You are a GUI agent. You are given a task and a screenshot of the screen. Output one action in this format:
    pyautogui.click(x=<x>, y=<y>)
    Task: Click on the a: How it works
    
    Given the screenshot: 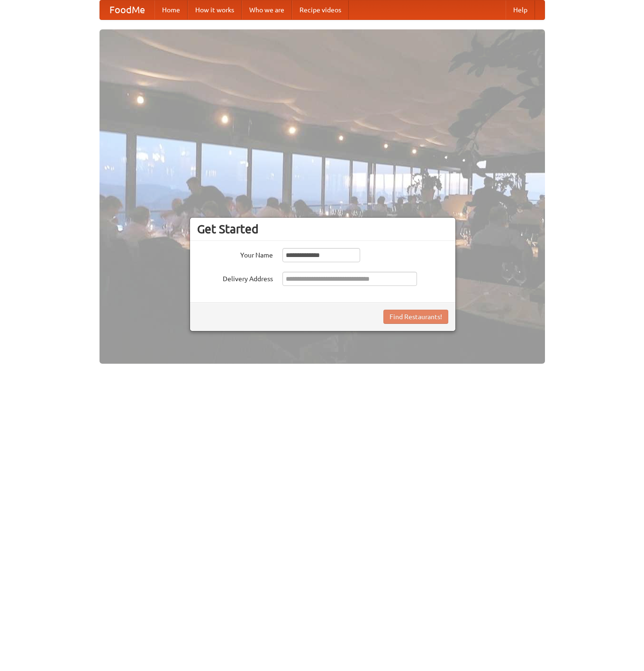 What is the action you would take?
    pyautogui.click(x=215, y=10)
    